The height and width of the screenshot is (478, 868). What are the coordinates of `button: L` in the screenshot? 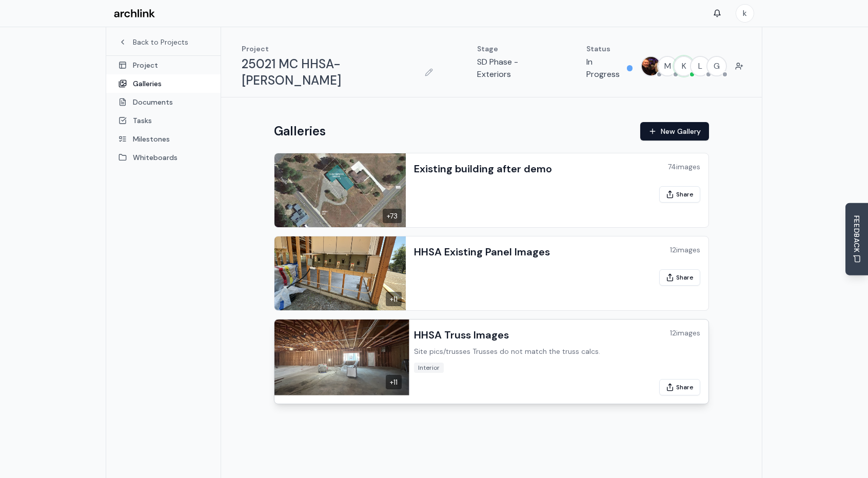 It's located at (700, 66).